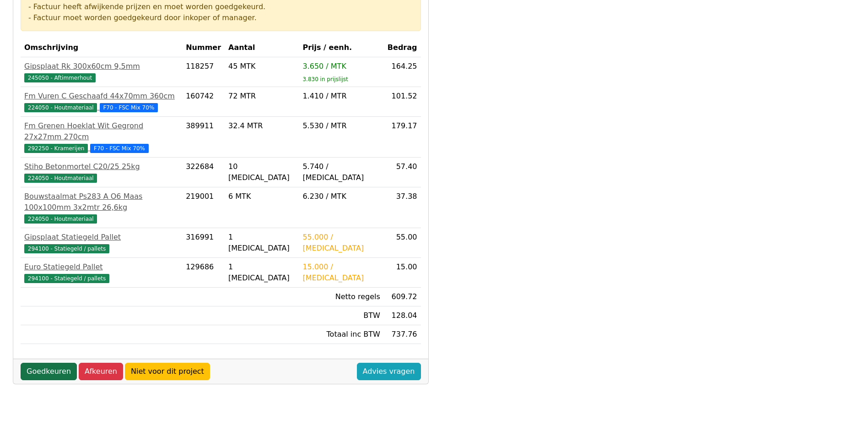  What do you see at coordinates (101, 202) in the screenshot?
I see `div: Bouwstaalmat Ps283 A O6 Maas 100x100mm 3x2mtr 26,6kg` at bounding box center [101, 202].